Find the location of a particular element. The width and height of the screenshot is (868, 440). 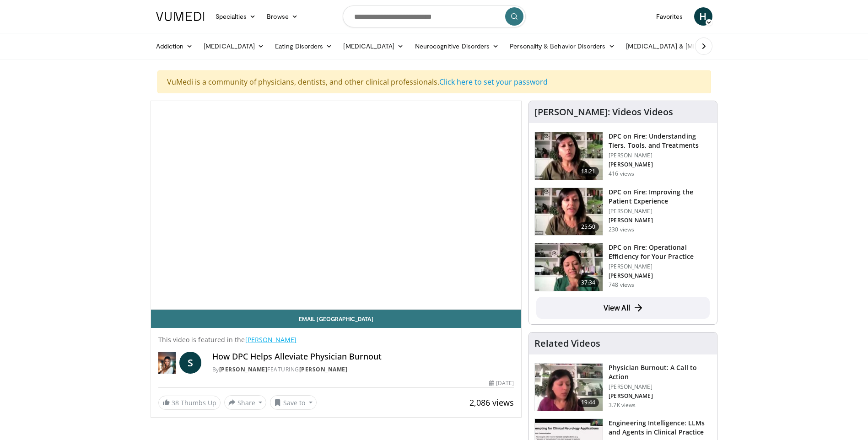

a: Favorites is located at coordinates (670, 16).